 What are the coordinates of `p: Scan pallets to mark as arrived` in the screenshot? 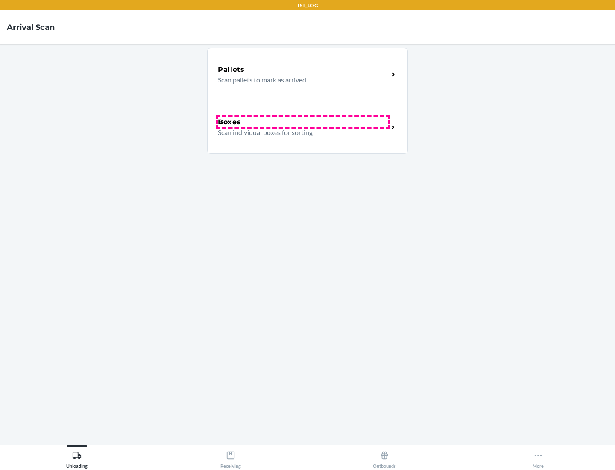 It's located at (299, 80).